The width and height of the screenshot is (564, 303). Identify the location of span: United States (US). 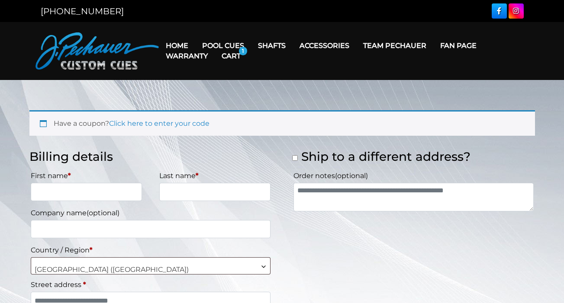
(151, 270).